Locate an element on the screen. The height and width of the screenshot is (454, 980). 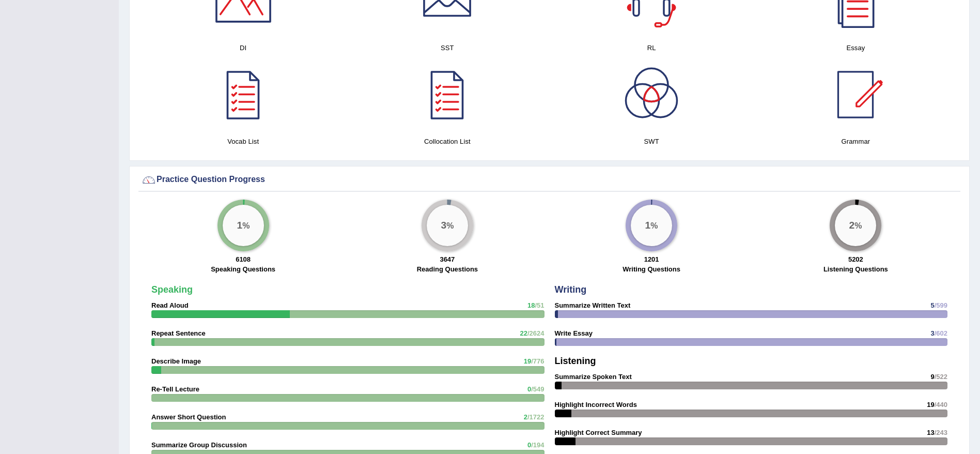
strong: 3647 is located at coordinates (447, 259).